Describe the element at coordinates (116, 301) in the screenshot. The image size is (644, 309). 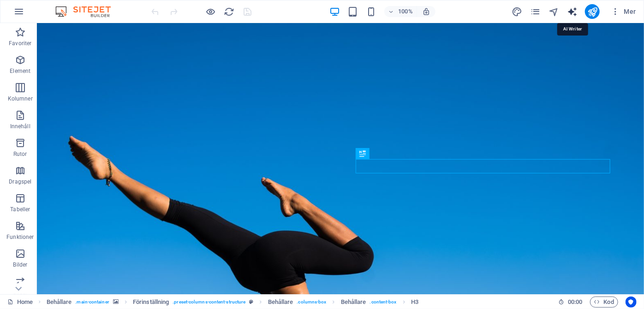
I see `i: Det här elementet innehåller en bakgrund` at that location.